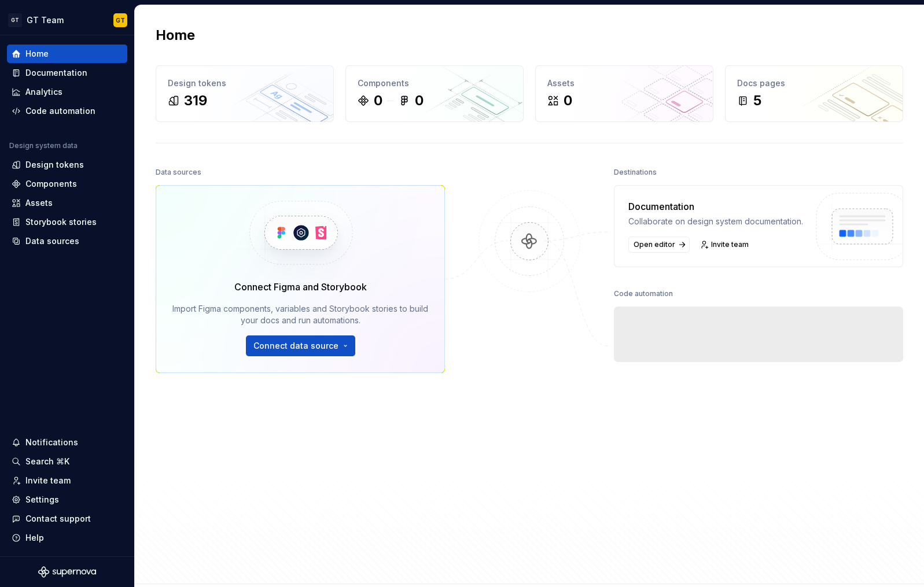 Image resolution: width=924 pixels, height=587 pixels. Describe the element at coordinates (61, 222) in the screenshot. I see `div: Storybook stories` at that location.